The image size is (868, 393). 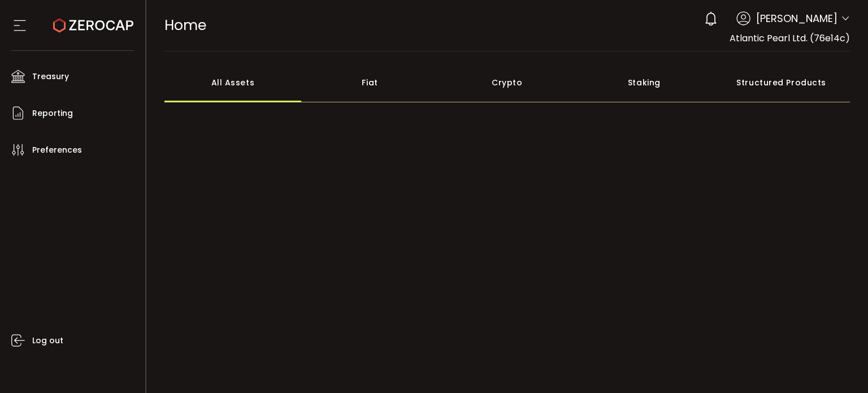 I want to click on span: Home, so click(x=185, y=25).